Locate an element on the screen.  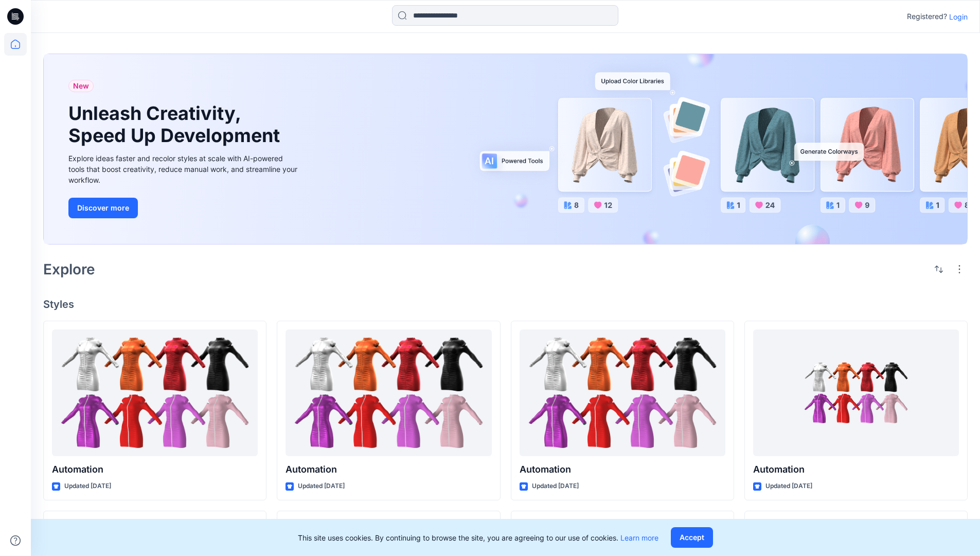
h4: Styles is located at coordinates (505, 304).